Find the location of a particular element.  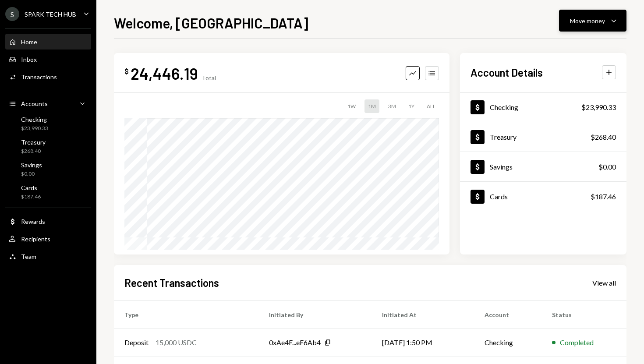

div: 1Y is located at coordinates (411, 106).